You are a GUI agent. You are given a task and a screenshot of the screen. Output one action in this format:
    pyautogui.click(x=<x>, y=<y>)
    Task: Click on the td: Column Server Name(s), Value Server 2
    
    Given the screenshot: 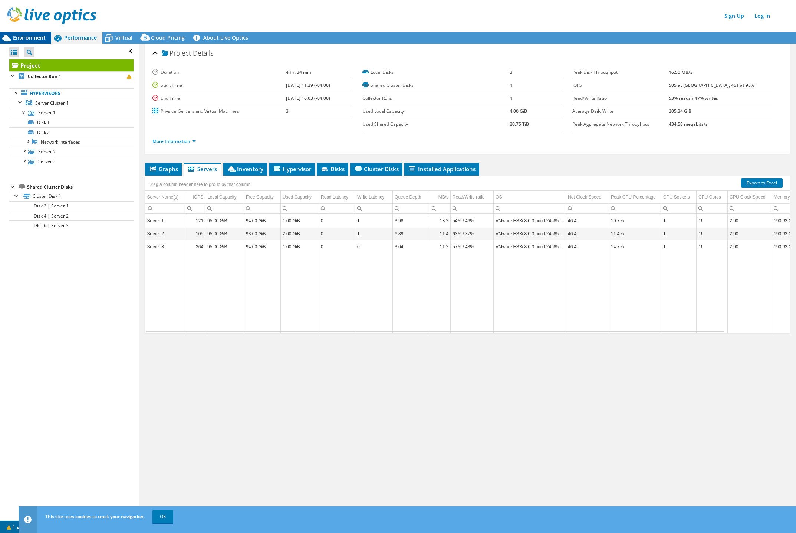 What is the action you would take?
    pyautogui.click(x=165, y=234)
    